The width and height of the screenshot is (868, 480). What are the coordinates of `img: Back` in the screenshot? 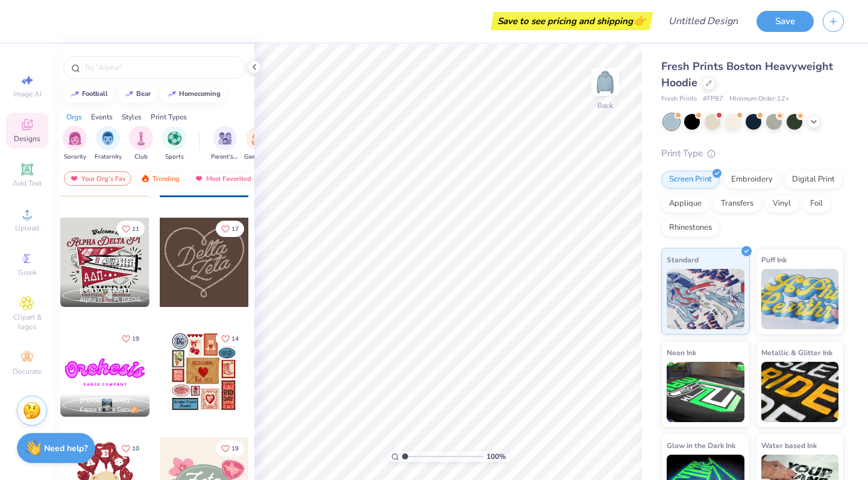 It's located at (606, 82).